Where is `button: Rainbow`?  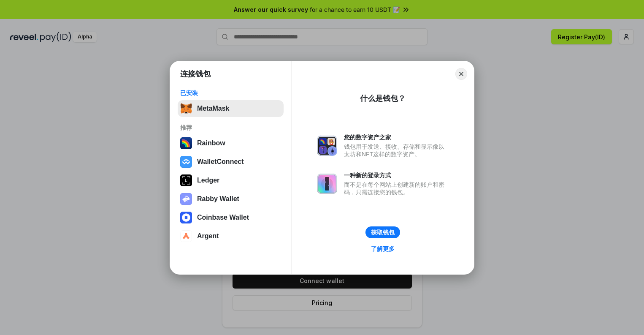 button: Rainbow is located at coordinates (230, 143).